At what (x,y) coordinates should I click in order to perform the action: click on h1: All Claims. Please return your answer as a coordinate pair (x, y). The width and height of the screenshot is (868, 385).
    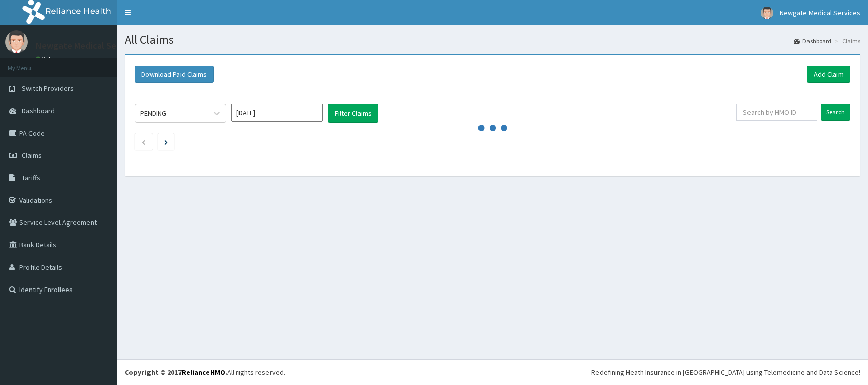
    Looking at the image, I should click on (492, 40).